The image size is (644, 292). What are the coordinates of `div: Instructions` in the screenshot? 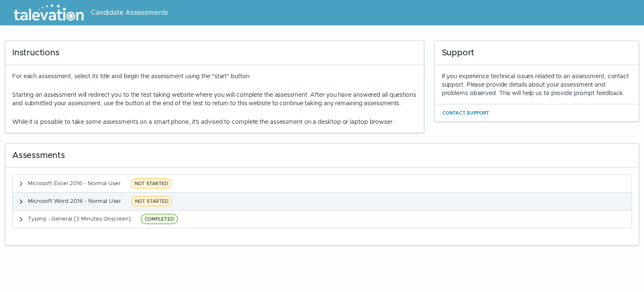 It's located at (214, 53).